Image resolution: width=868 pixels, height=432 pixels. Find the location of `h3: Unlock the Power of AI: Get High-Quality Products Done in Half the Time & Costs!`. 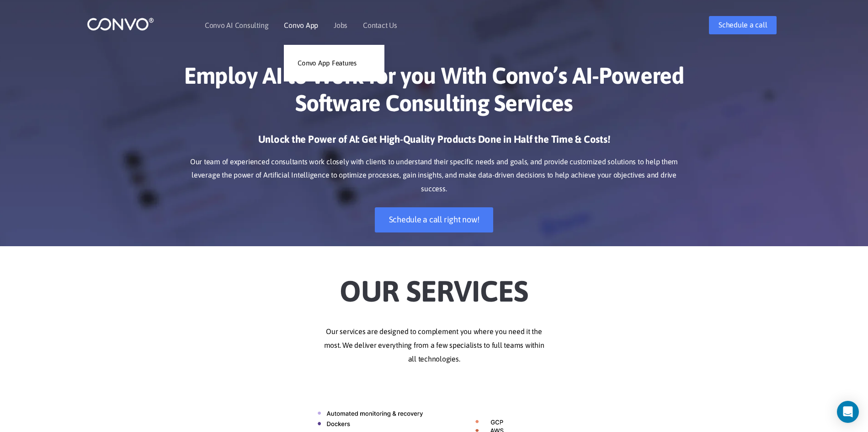

h3: Unlock the Power of AI: Get High-Quality Products Done in Half the Time & Costs! is located at coordinates (434, 143).